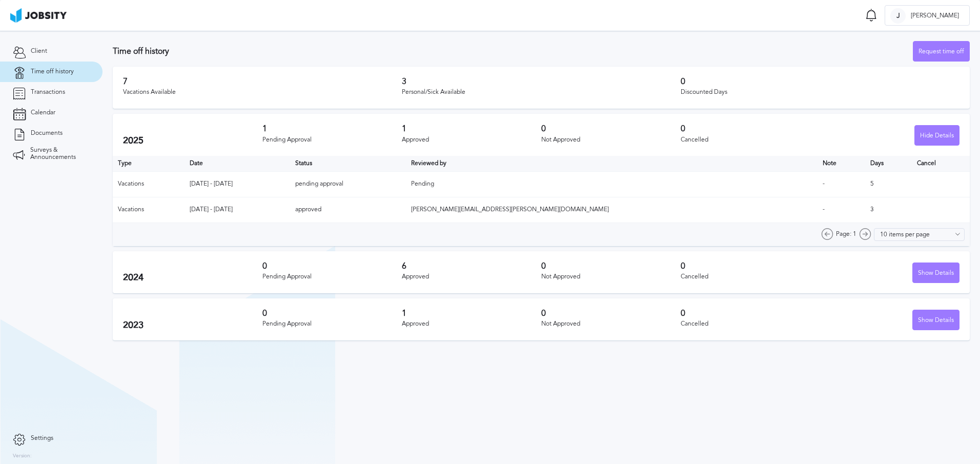 The width and height of the screenshot is (980, 464). What do you see at coordinates (820, 92) in the screenshot?
I see `div: Discounted Days` at bounding box center [820, 92].